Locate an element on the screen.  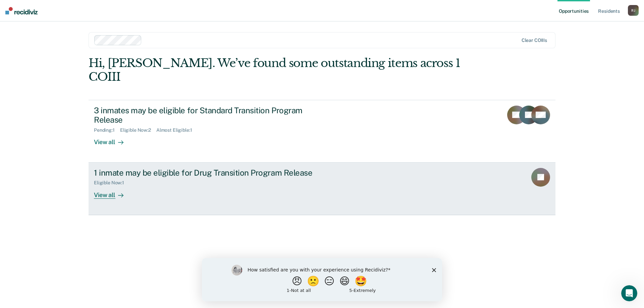
div: 5 - Extremely is located at coordinates (179, 32).